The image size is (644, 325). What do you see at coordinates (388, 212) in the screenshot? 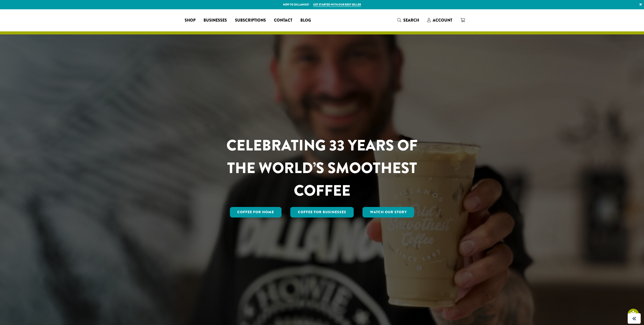
I see `a: Watch Our Story` at bounding box center [388, 212].